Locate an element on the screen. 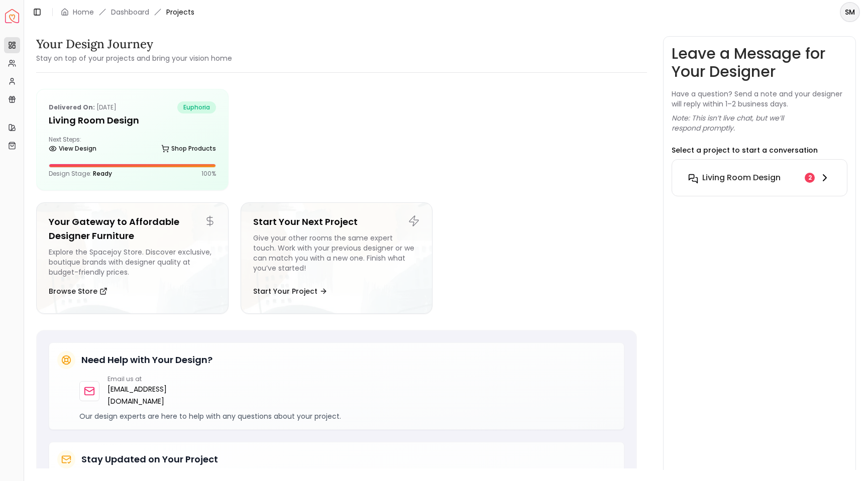 This screenshot has width=868, height=481. p: Email us at is located at coordinates (154, 379).